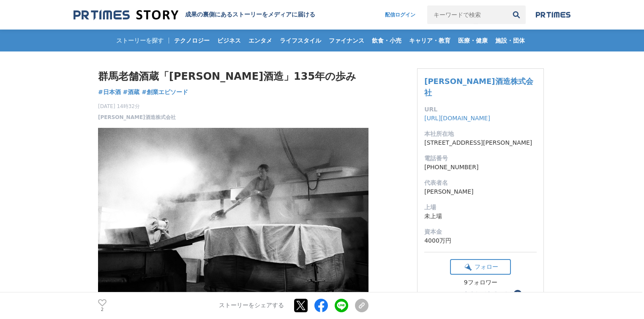 The image size is (644, 319). Describe the element at coordinates (131, 92) in the screenshot. I see `a: #酒蔵` at that location.